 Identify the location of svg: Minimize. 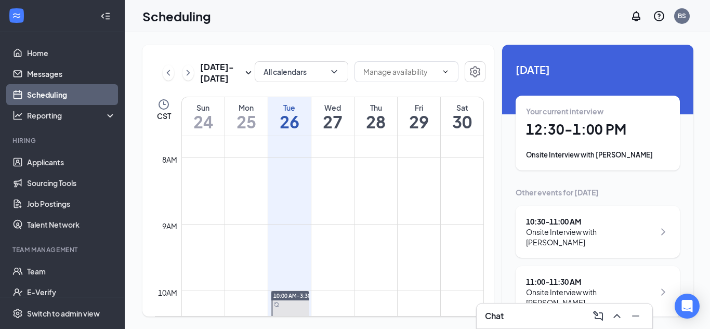
(636, 316).